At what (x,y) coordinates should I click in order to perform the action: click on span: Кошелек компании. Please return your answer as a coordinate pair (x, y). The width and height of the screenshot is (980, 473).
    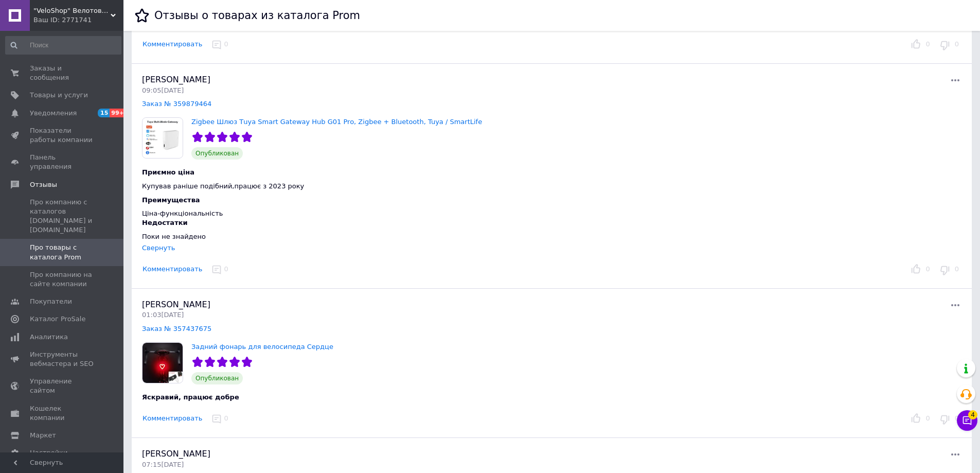
    Looking at the image, I should click on (62, 413).